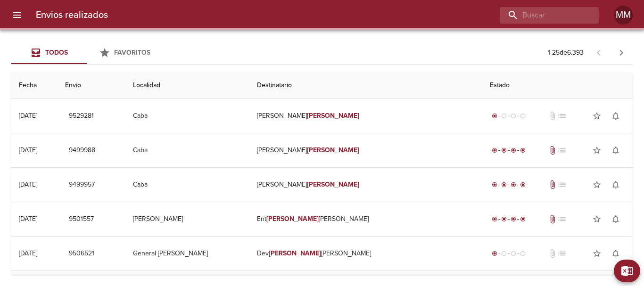  What do you see at coordinates (72, 15) in the screenshot?
I see `h6: Envios realizados` at bounding box center [72, 15].